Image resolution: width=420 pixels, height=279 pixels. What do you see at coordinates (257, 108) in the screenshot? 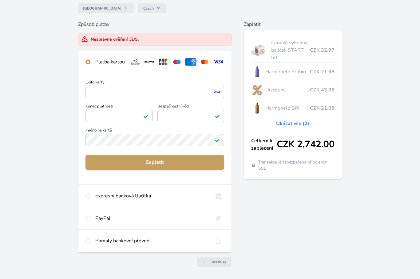
I see `img: CLEAN_BIFI_se_stinem_x-lo.jpg` at bounding box center [257, 108].